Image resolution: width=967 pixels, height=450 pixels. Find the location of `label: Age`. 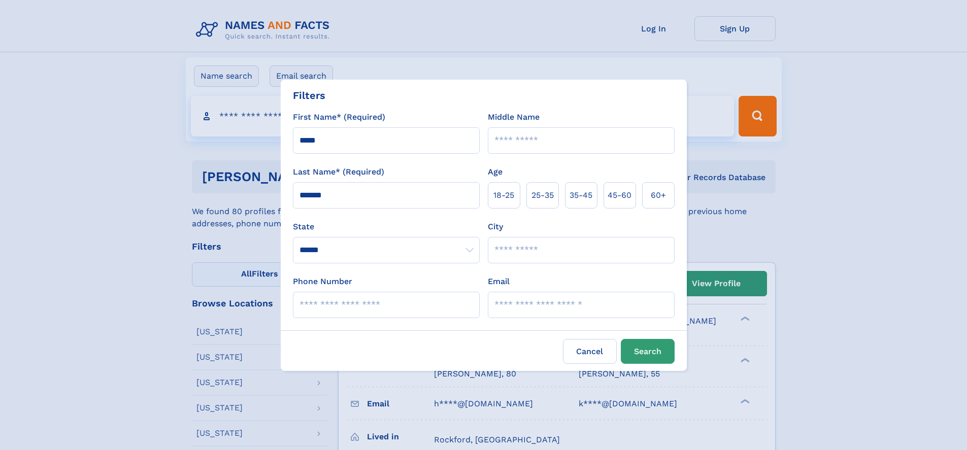

label: Age is located at coordinates (495, 172).